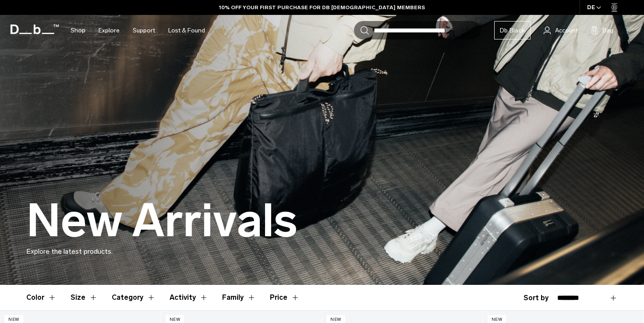 This screenshot has width=644, height=323. What do you see at coordinates (109, 30) in the screenshot?
I see `a: Explore` at bounding box center [109, 30].